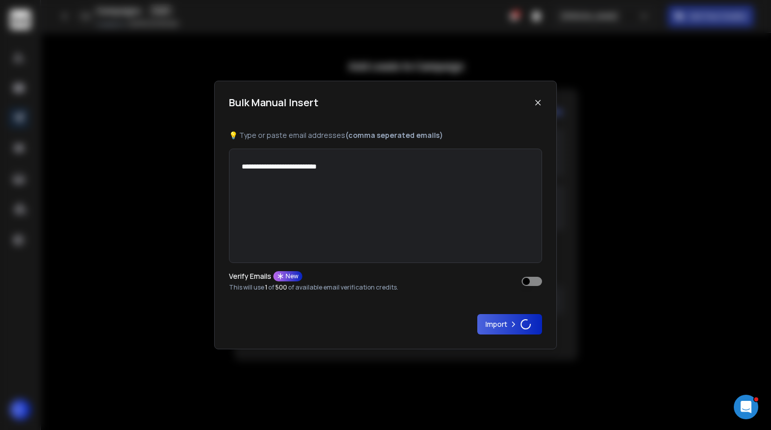  Describe the element at coordinates (314, 287) in the screenshot. I see `p: This will use of of available email verification credits.` at that location.